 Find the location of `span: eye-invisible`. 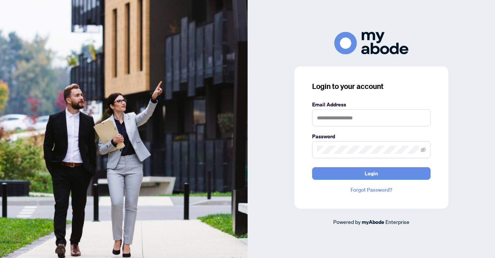

span: eye-invisible is located at coordinates (423, 150).